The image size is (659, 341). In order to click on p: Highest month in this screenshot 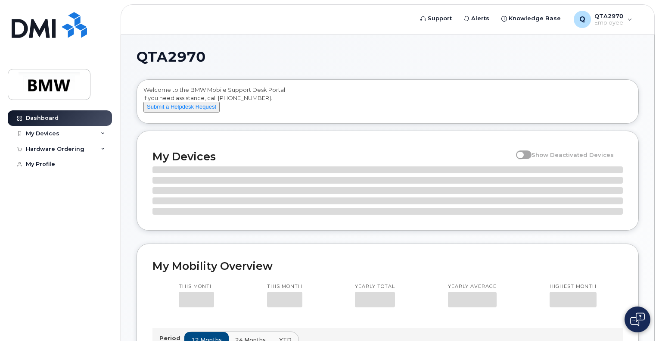, I will do `click(573, 286)`.